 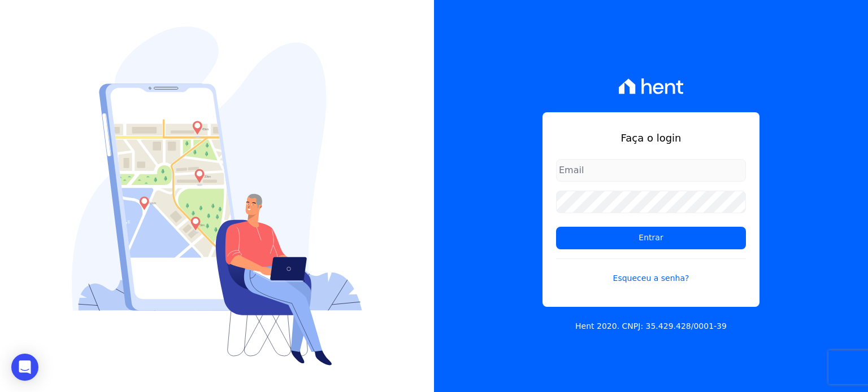 I want to click on a: Esqueceu a senha?, so click(x=651, y=271).